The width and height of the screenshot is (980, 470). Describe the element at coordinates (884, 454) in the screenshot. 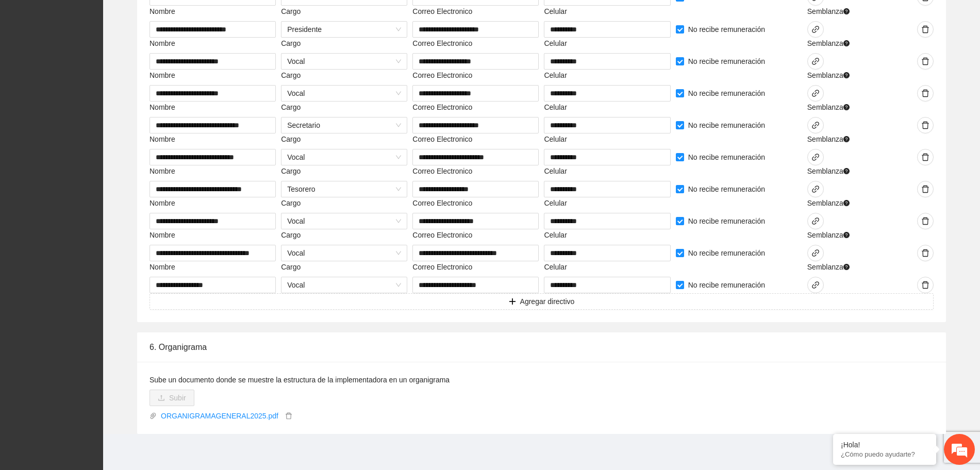

I see `p: ¿Cómo puedo ayudarte?` at that location.